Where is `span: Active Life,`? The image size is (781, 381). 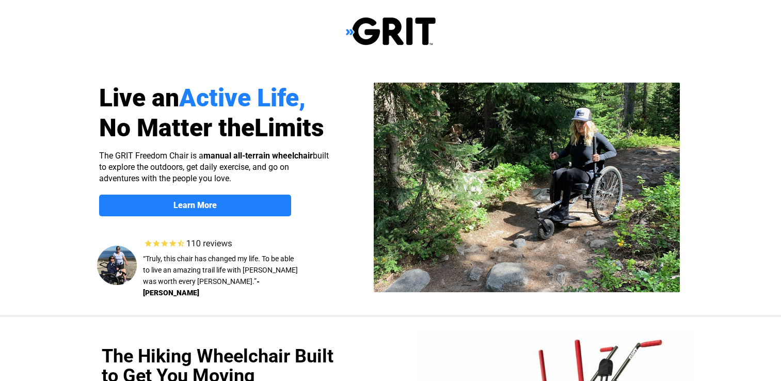
span: Active Life, is located at coordinates (242, 98).